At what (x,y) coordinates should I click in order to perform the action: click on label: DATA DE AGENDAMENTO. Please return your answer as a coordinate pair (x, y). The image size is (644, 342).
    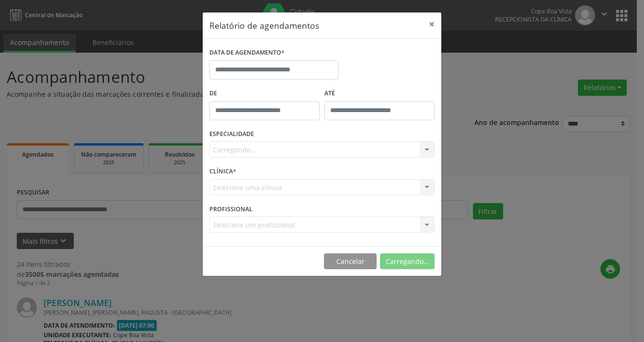
    Looking at the image, I should click on (247, 53).